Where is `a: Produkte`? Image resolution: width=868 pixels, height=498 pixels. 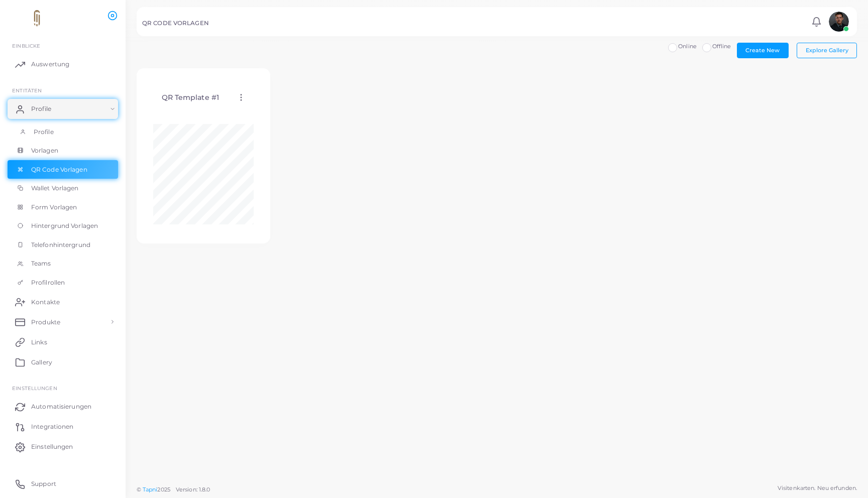
a: Produkte is located at coordinates (63, 322).